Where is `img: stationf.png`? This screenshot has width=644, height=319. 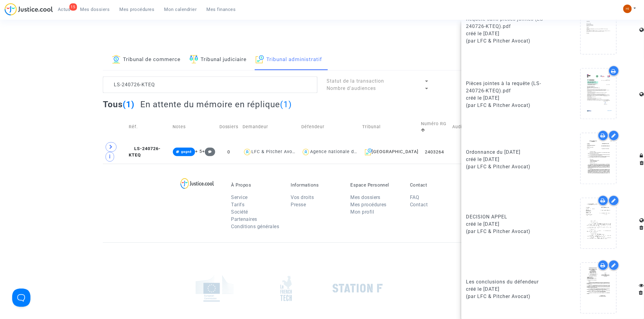
img: stationf.png is located at coordinates (358, 288).